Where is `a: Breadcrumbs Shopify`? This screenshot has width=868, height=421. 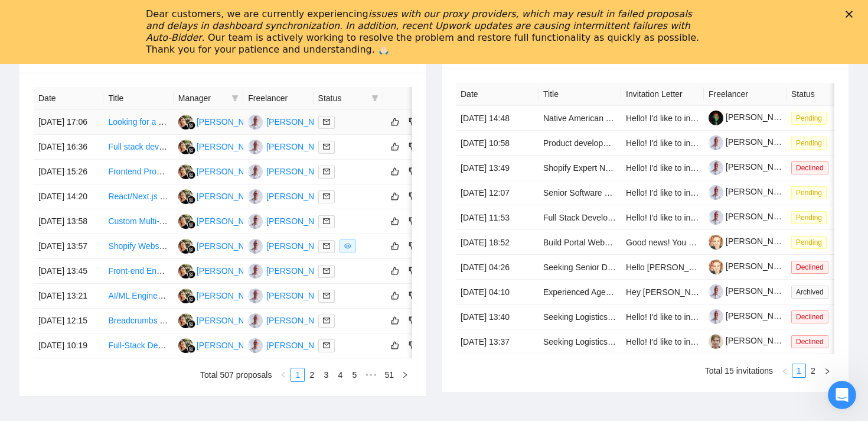
a: Breadcrumbs Shopify is located at coordinates (148, 321).